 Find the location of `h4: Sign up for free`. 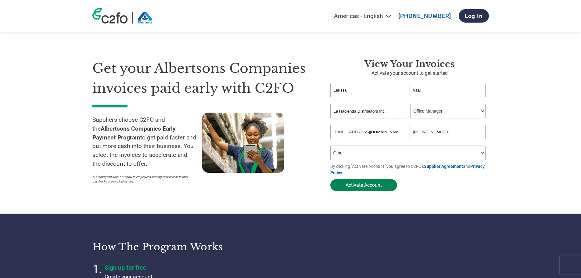

h4: Sign up for free is located at coordinates (181, 267).